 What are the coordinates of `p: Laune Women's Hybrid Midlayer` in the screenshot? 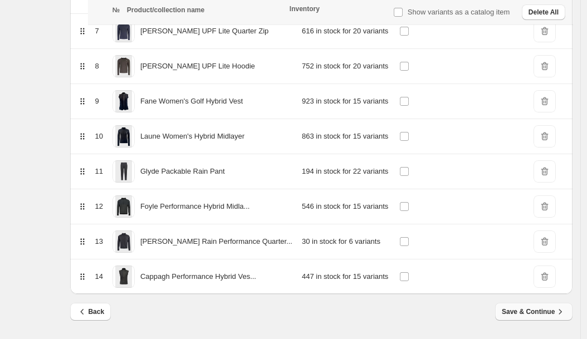 It's located at (192, 136).